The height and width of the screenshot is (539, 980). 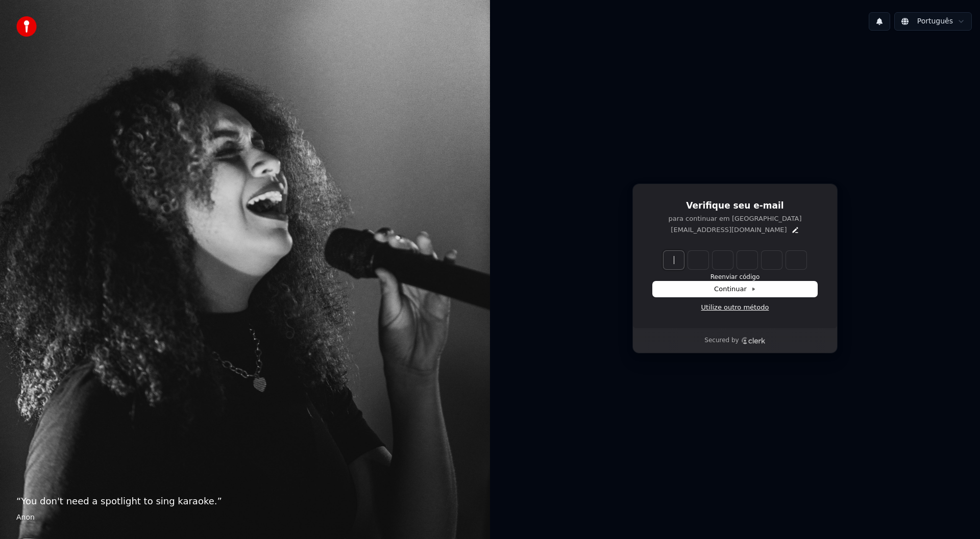 What do you see at coordinates (245, 518) in the screenshot?
I see `footer: Anon` at bounding box center [245, 518].